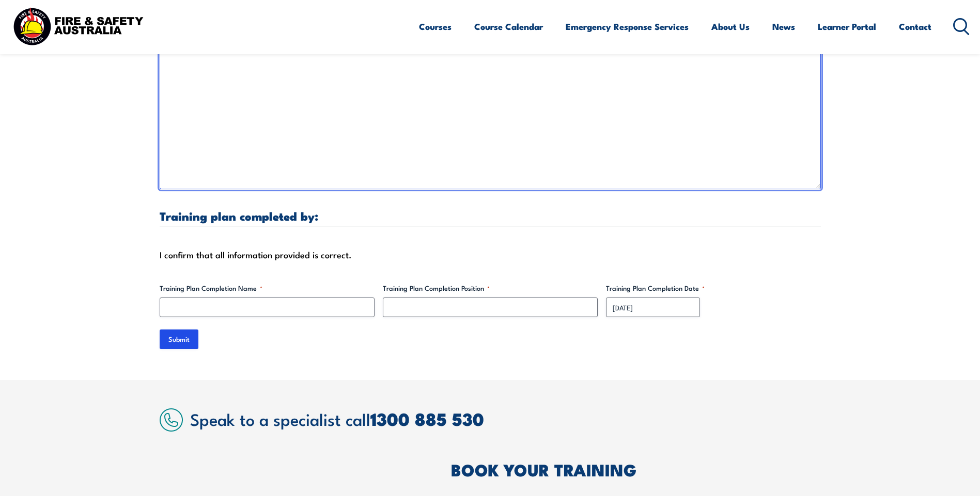 This screenshot has width=980, height=496. I want to click on input: Submit, so click(179, 340).